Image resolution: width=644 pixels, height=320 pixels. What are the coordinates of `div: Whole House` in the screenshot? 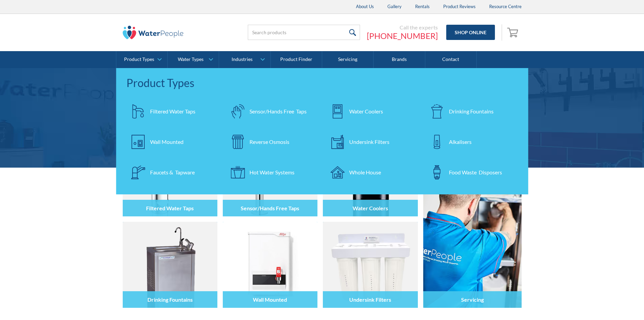 It's located at (365, 172).